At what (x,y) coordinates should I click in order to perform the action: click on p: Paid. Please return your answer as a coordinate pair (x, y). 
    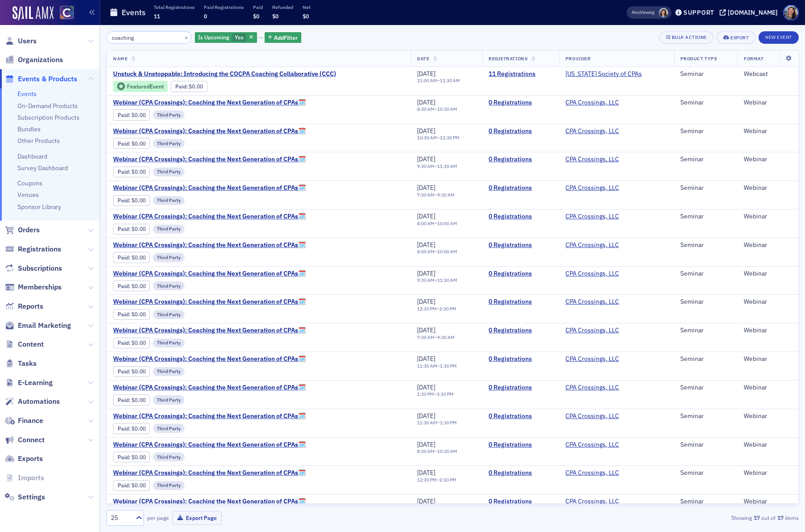
    Looking at the image, I should click on (258, 7).